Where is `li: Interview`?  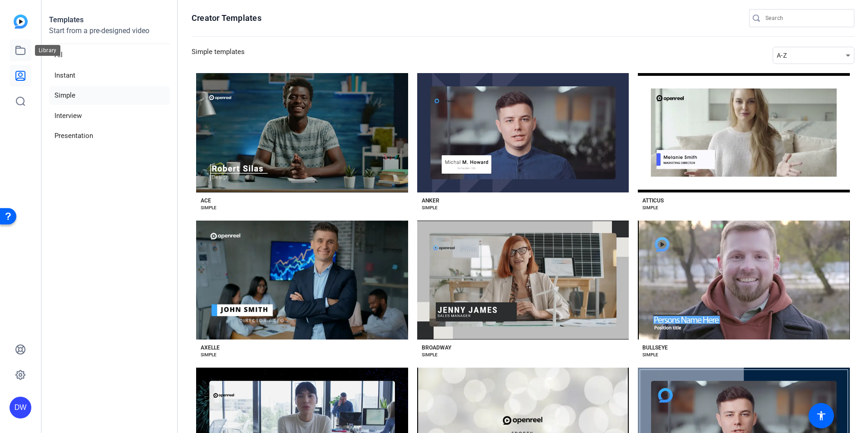
li: Interview is located at coordinates (110, 116).